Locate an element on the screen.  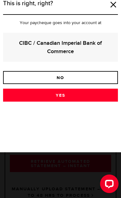
button: Open LiveChat chat widget is located at coordinates (14, 12).